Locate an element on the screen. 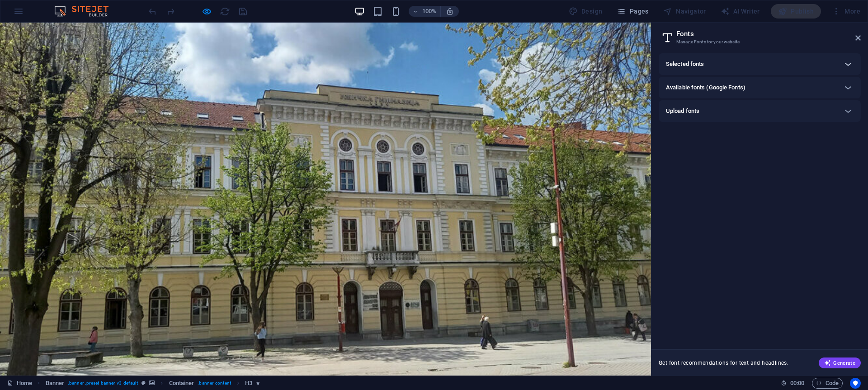 Image resolution: width=868 pixels, height=390 pixels. button: Pages is located at coordinates (632, 11).